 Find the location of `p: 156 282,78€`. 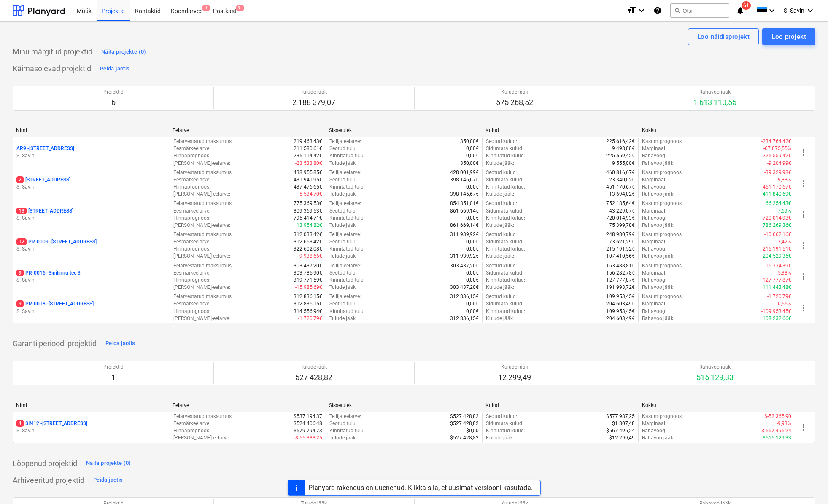

p: 156 282,78€ is located at coordinates (621, 273).